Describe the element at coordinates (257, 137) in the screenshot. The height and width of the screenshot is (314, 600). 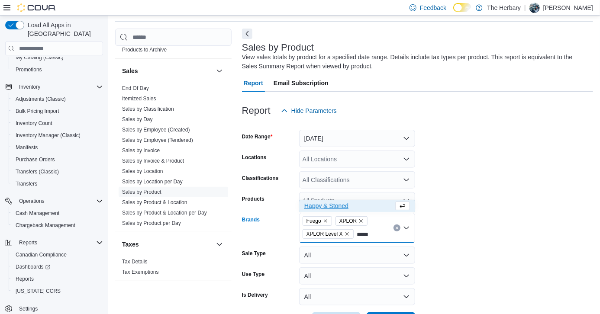
I see `label: Date Range` at that location.